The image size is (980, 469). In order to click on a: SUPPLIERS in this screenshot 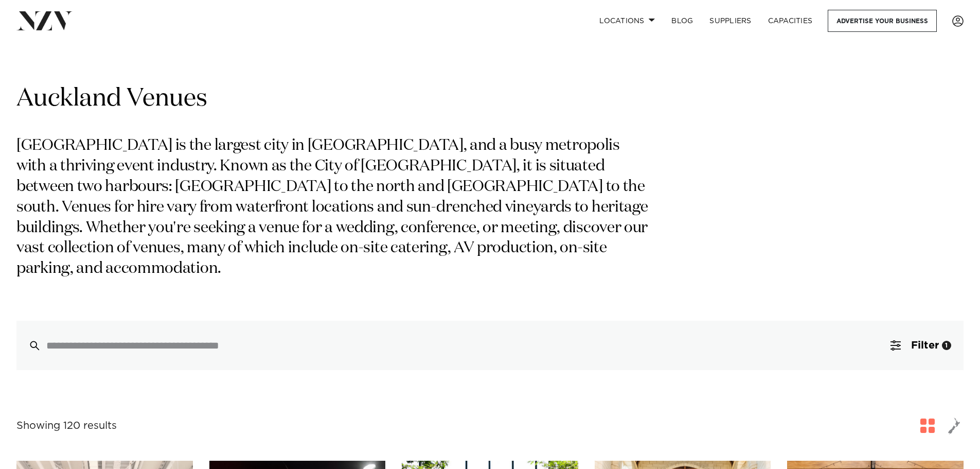, I will do `click(729, 21)`.